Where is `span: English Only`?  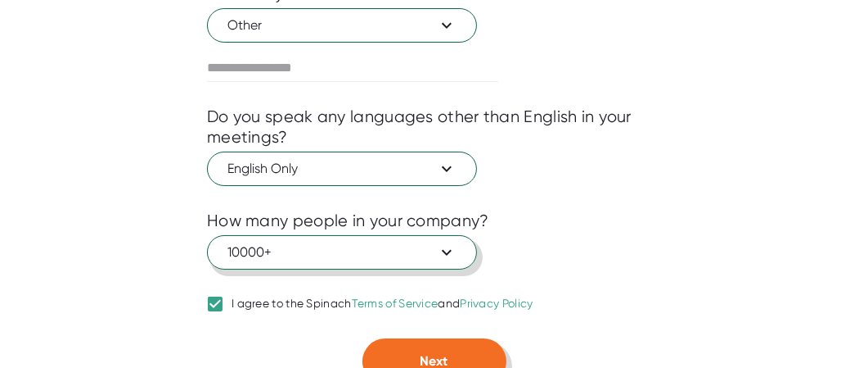 span: English Only is located at coordinates (342, 169).